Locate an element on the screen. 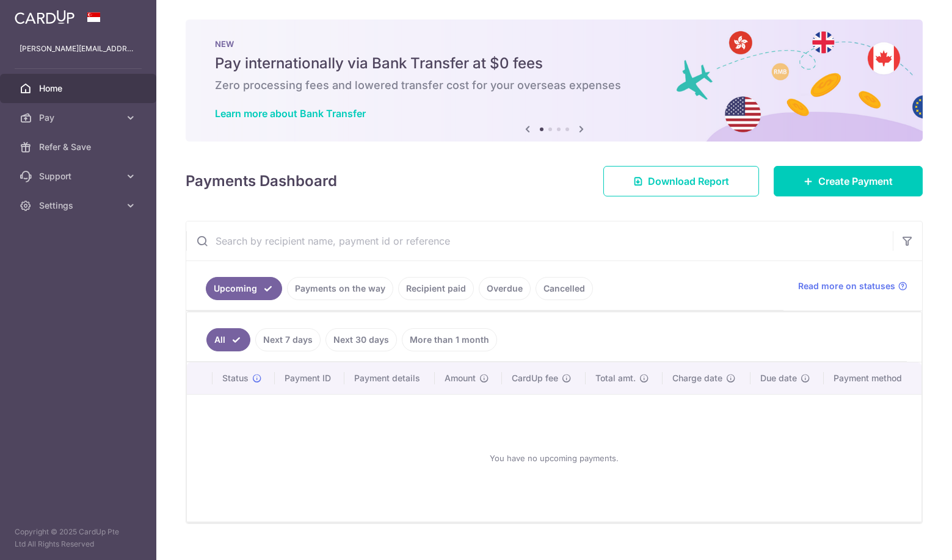 The width and height of the screenshot is (952, 560). span: Read more on statuses is located at coordinates (847, 286).